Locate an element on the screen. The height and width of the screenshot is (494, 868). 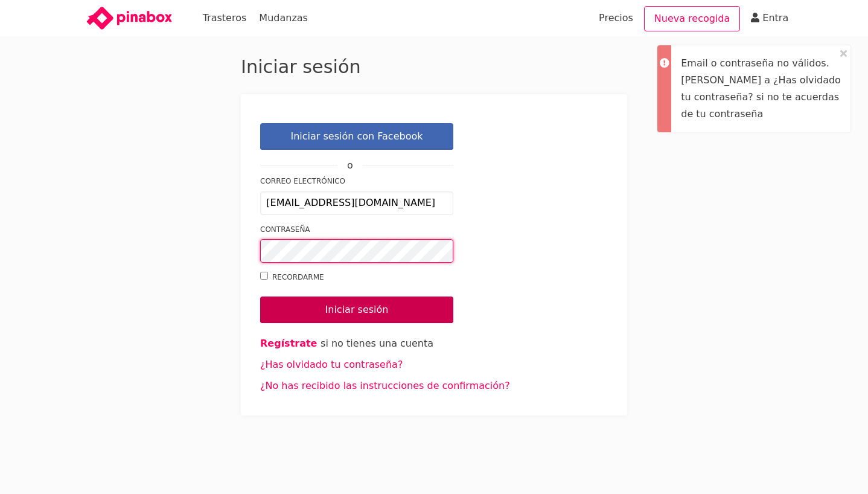
label: Correo electrónico is located at coordinates (357, 181).